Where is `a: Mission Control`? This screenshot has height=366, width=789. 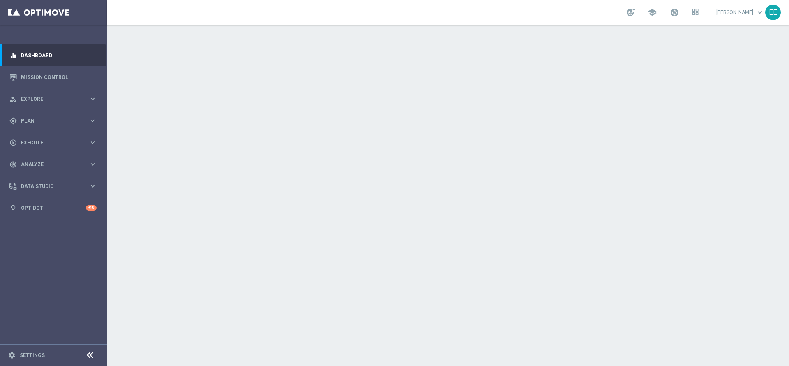 a: Mission Control is located at coordinates (59, 77).